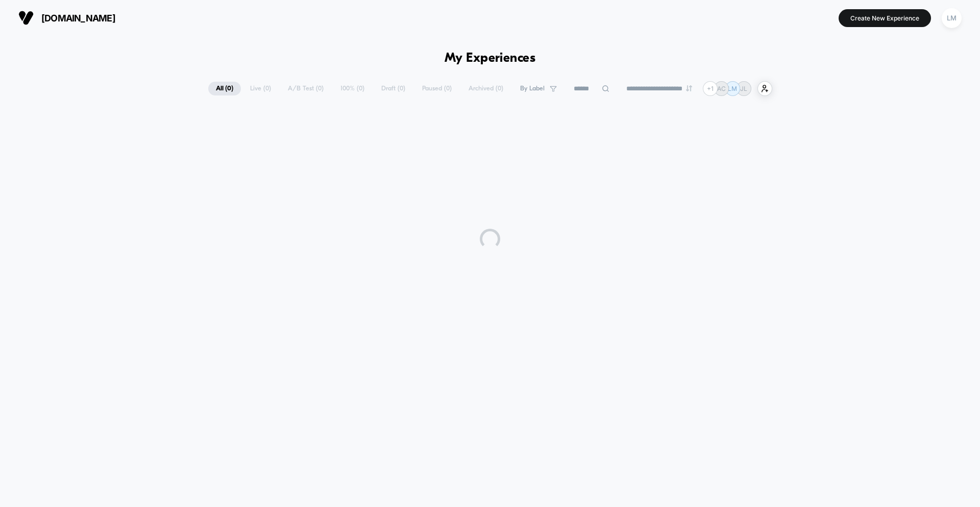  What do you see at coordinates (225, 89) in the screenshot?
I see `span: All ( 0 )` at bounding box center [225, 89].